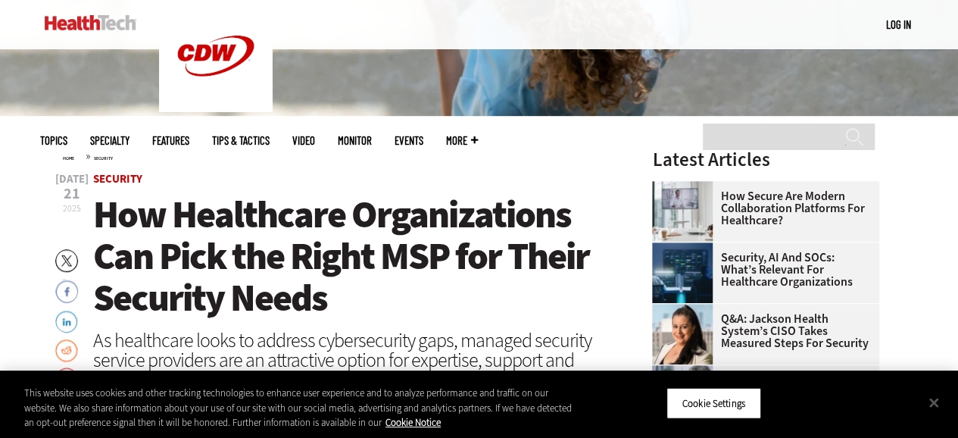  Describe the element at coordinates (761, 270) in the screenshot. I see `a: Security, AI and SOCs: What’s Relevant for Healthcare Organizations` at that location.